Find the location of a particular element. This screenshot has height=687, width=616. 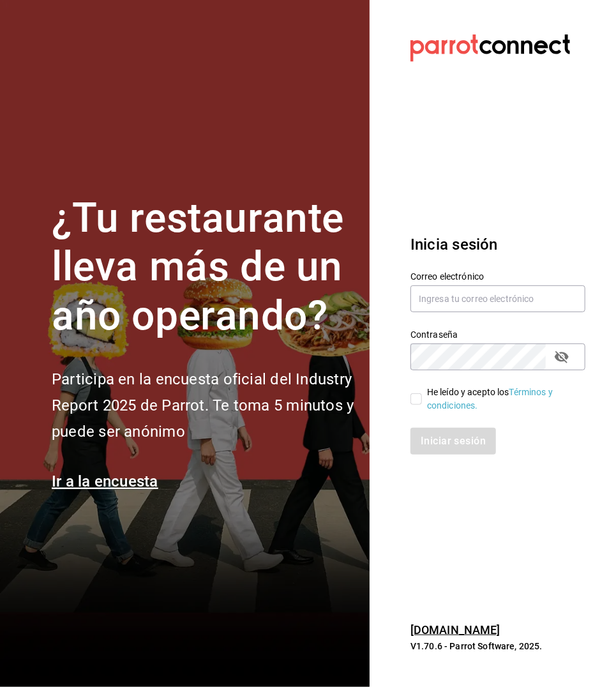

p: V1.70.6 - Parrot Software, 2025. is located at coordinates (498, 646).